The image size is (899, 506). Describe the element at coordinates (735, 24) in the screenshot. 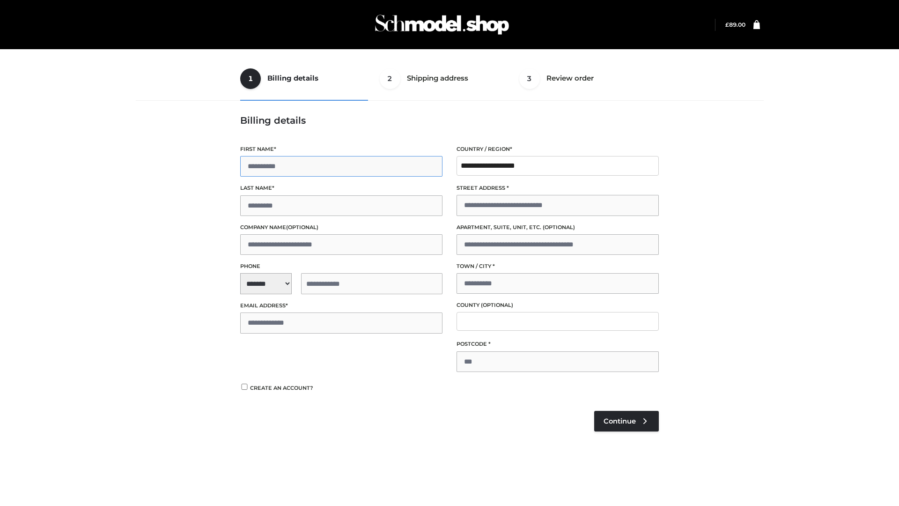

I see `a: £89.00` at that location.